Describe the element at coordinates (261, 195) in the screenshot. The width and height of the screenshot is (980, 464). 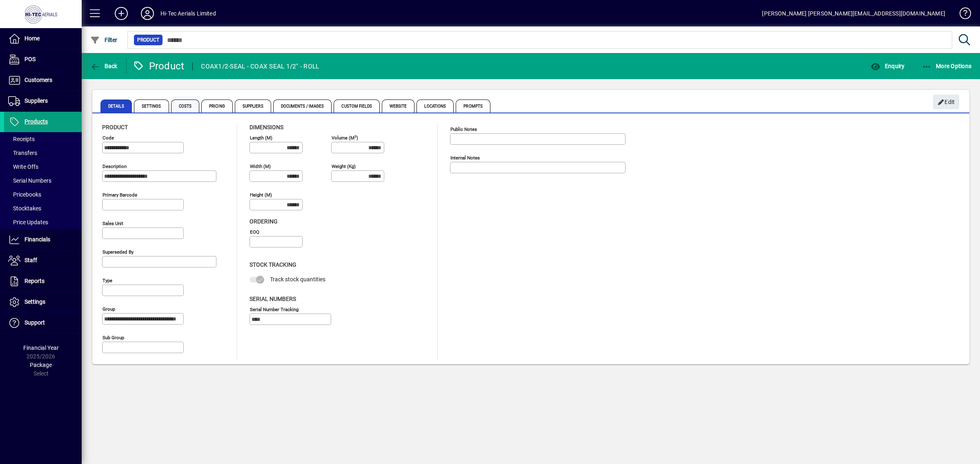
I see `mat-label: Height (m)` at that location.